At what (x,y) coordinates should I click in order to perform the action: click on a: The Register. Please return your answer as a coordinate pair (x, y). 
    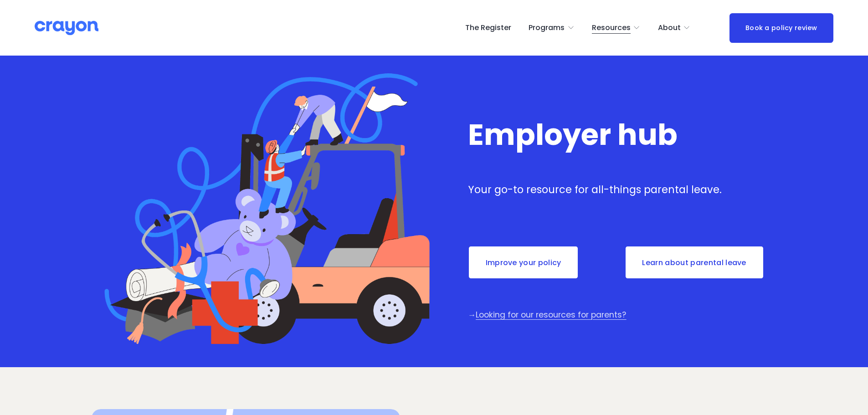
    Looking at the image, I should click on (488, 28).